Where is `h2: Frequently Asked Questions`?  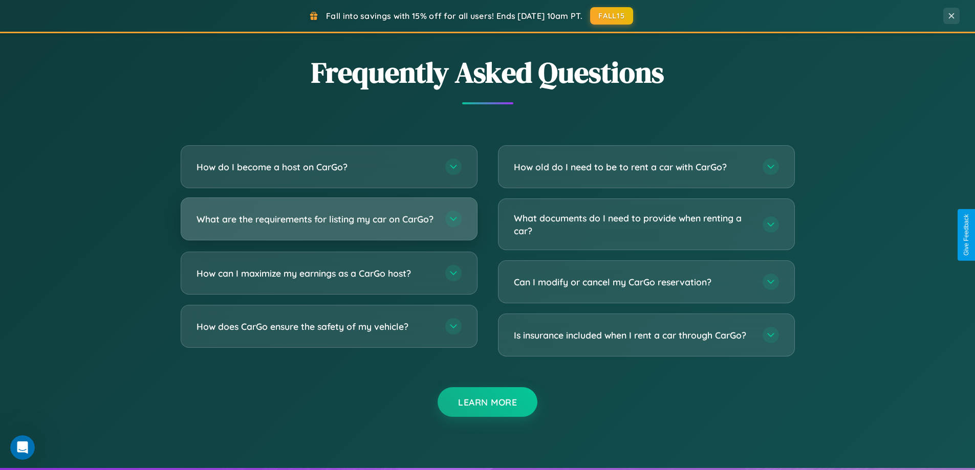
h2: Frequently Asked Questions is located at coordinates (488, 72).